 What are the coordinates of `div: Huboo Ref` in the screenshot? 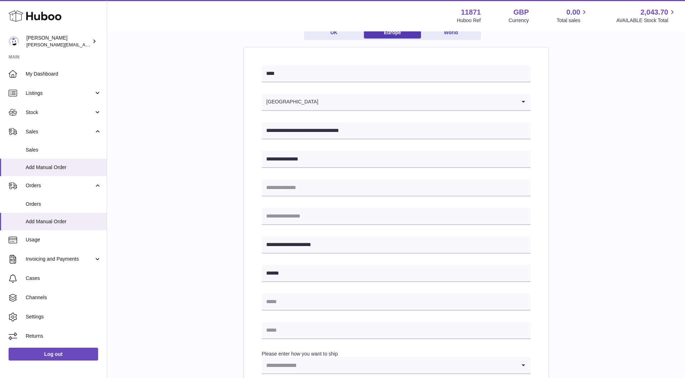 It's located at (469, 20).